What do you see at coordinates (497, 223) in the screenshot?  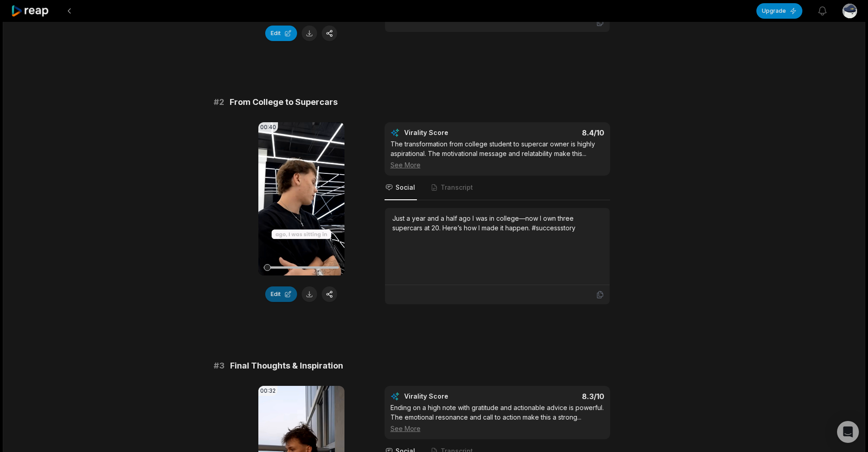 I see `div: Just a year and a half ago I was in college—now I own three supercars at 20. Here’s how I made it...` at bounding box center [497, 223].